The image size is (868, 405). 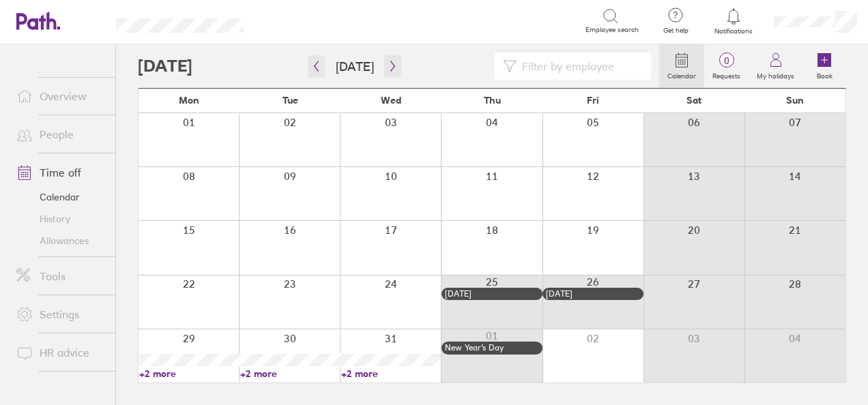 I want to click on label: Calendar, so click(x=681, y=74).